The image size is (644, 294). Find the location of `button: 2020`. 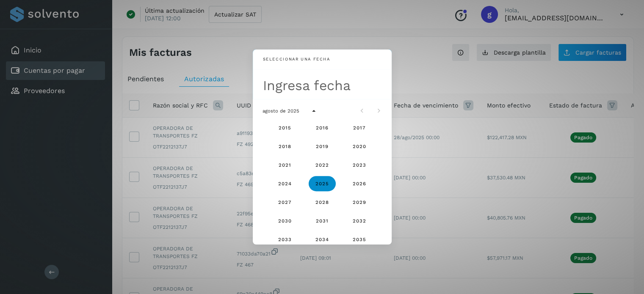

button: 2020 is located at coordinates (359, 146).